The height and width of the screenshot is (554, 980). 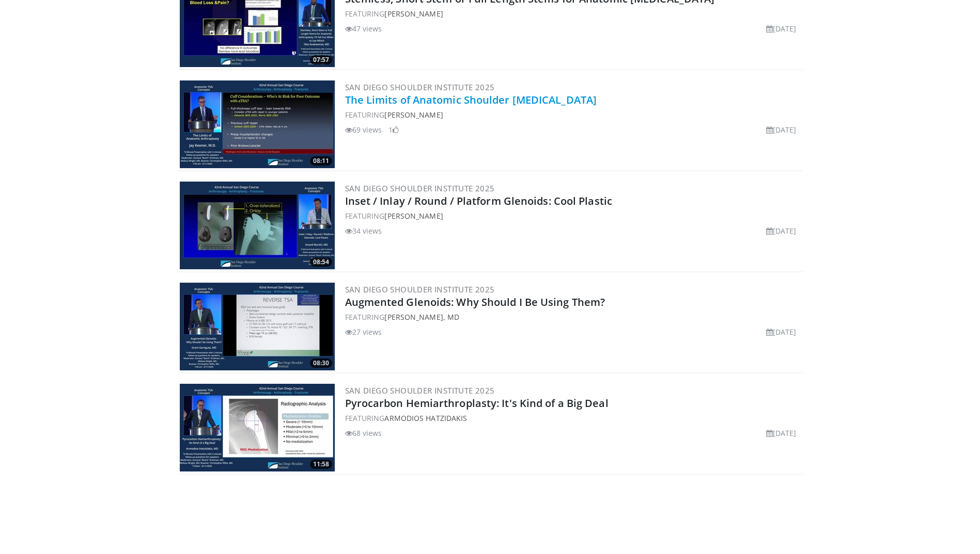 What do you see at coordinates (257, 226) in the screenshot?
I see `img: 86934993-6d75-4d7e-9a2b-edf7c4c4adad.300x170_q85_crop-smart_upscale.jpg` at bounding box center [257, 226].